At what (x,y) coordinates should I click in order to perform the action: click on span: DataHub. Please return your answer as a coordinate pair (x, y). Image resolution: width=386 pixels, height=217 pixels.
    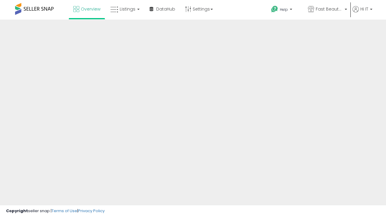
    Looking at the image, I should click on (166, 9).